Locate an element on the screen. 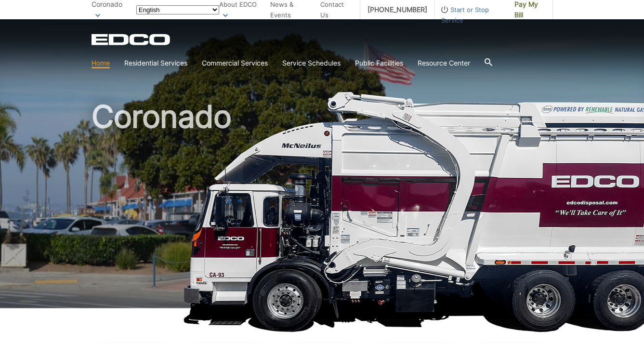  select: Select a language is located at coordinates (178, 10).